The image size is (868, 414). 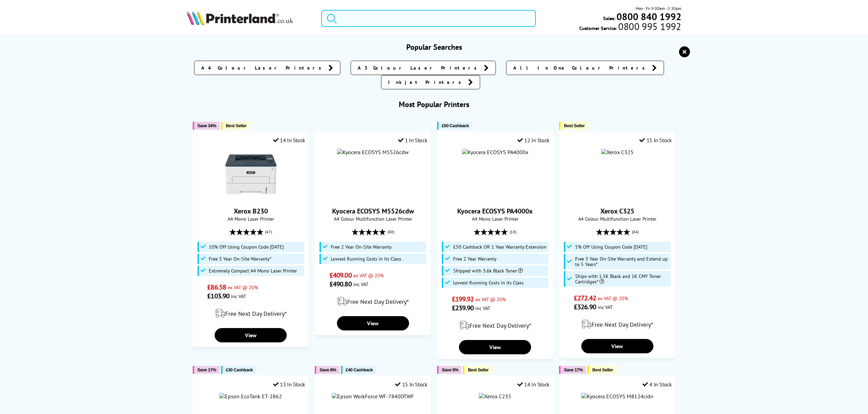 I want to click on span: Ships with 1.5K Black and 1K CMY Toner Cartridges*, so click(x=621, y=279).